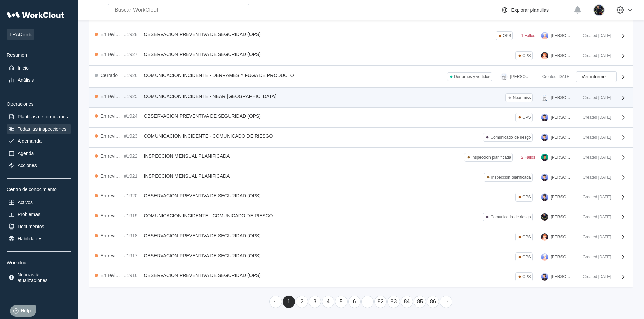  I want to click on a: Habilidades, so click(39, 239).